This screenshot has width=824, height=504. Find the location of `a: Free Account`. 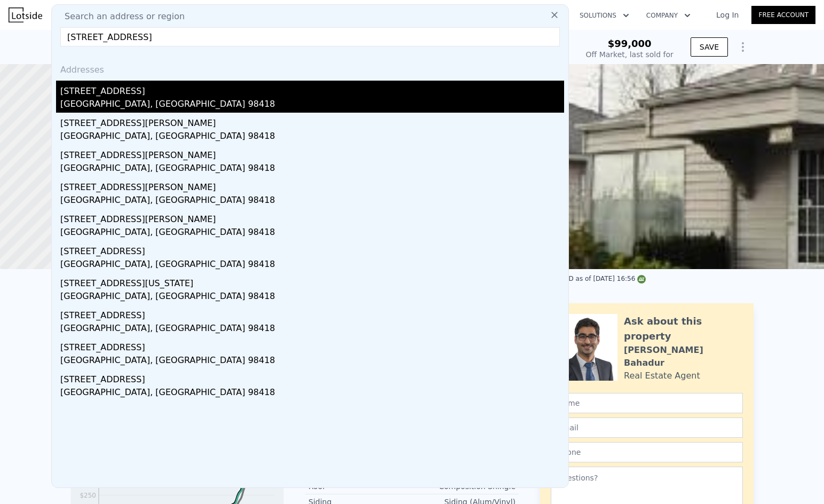

a: Free Account is located at coordinates (783, 15).